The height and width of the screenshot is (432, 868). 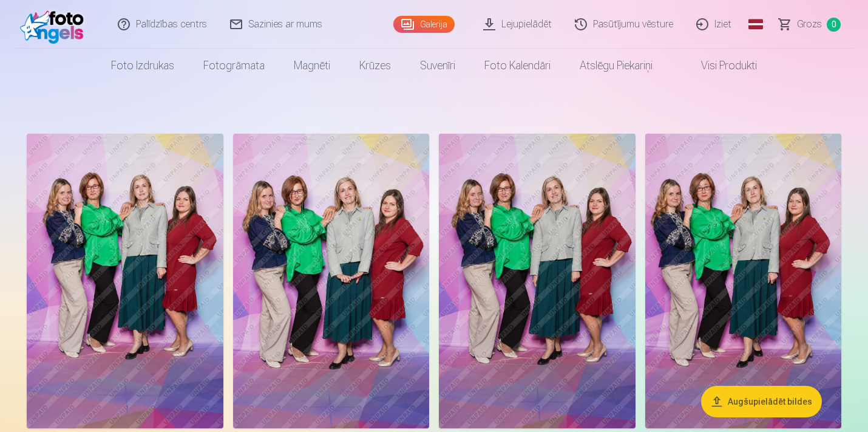 I want to click on img: /fa1, so click(x=55, y=24).